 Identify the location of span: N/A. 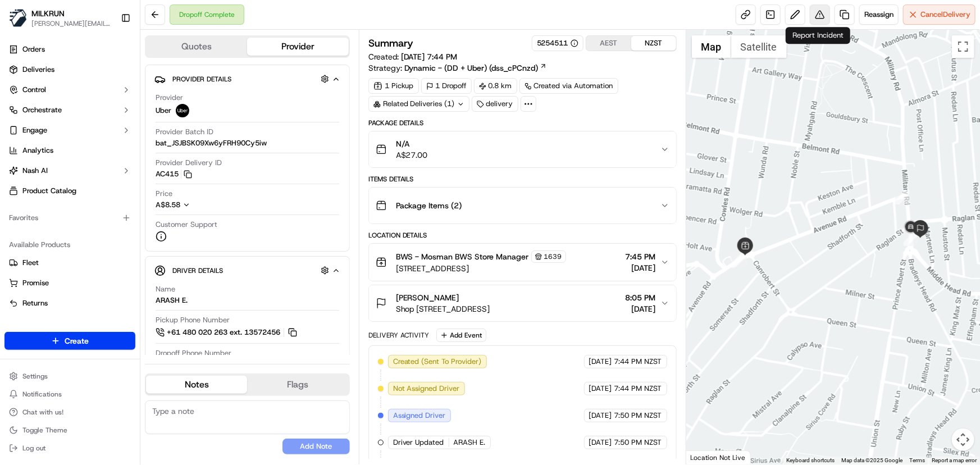
(412, 144).